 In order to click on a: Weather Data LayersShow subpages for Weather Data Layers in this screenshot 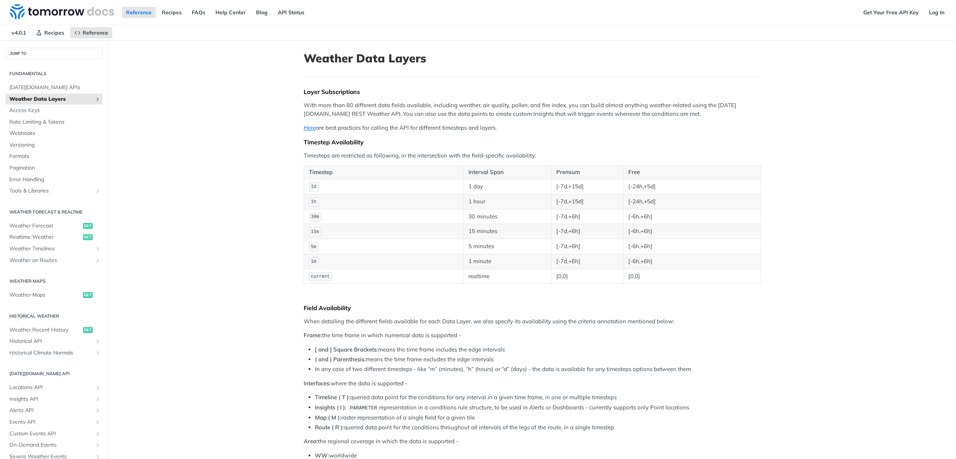, I will do `click(54, 99)`.